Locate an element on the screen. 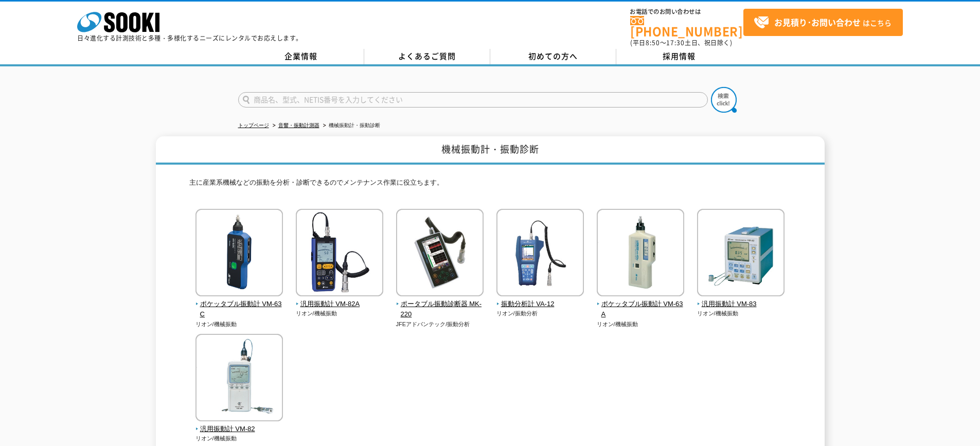 This screenshot has height=446, width=980. p: 主に産業系機械などの振動を分析・診断できるのでメンテナンス作業に役立ちます。 is located at coordinates (490, 185).